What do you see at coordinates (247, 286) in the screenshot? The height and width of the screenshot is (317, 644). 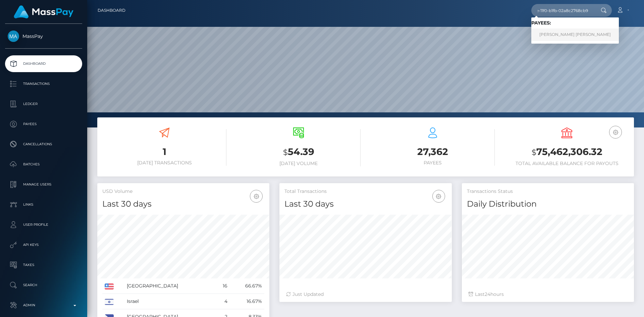 I see `td: 66.67%` at bounding box center [247, 286].